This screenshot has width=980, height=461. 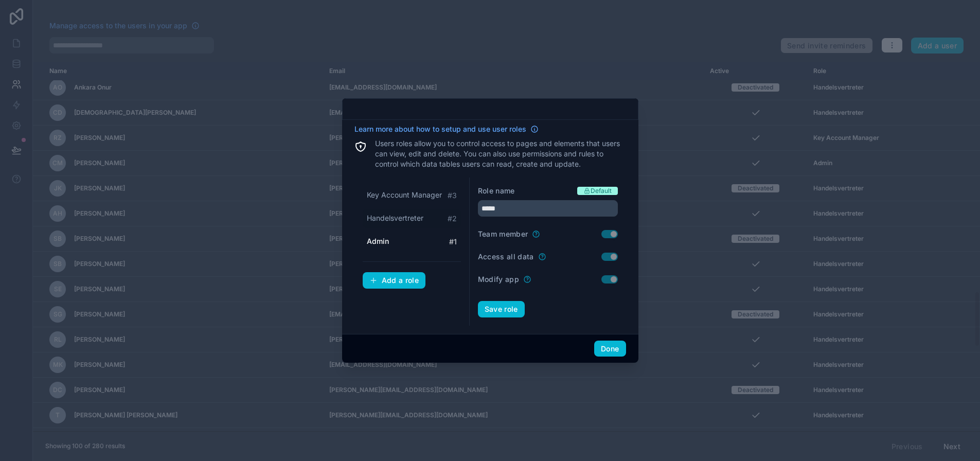 I want to click on div: Add a role, so click(x=394, y=281).